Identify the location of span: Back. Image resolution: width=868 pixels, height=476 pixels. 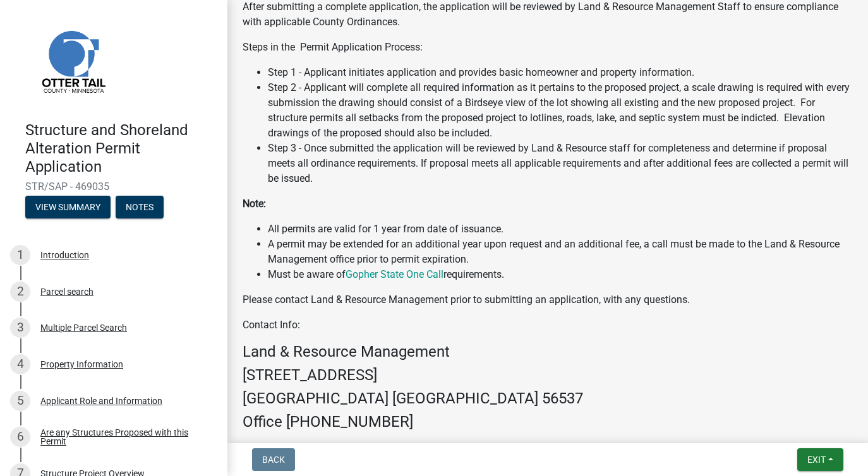
(274, 460).